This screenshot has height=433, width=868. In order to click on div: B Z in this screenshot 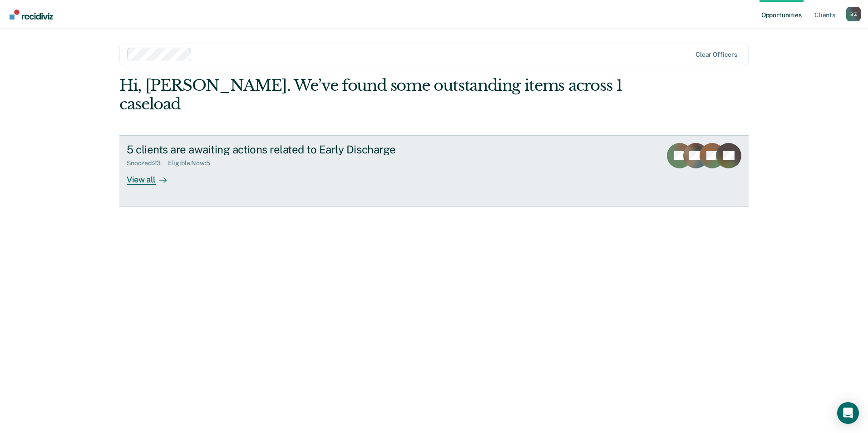, I will do `click(853, 14)`.